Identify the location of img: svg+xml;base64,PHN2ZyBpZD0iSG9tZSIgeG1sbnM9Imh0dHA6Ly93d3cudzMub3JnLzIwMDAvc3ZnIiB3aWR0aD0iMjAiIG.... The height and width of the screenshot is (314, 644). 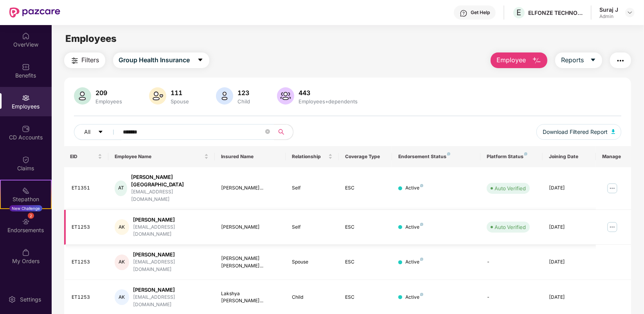
(26, 36).